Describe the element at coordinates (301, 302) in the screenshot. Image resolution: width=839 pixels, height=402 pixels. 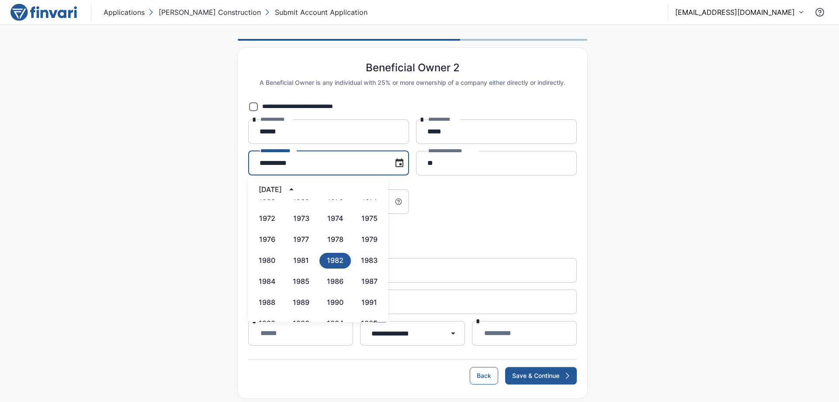
I see `button: 1989` at that location.